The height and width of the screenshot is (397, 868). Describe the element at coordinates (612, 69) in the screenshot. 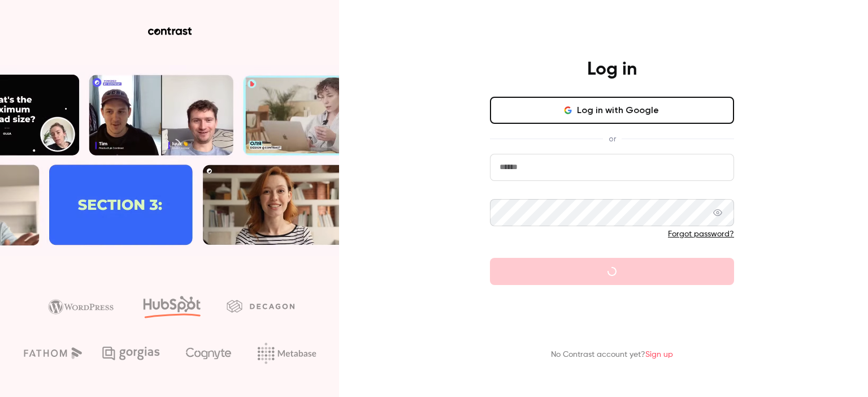

I see `h4: Log in` at that location.